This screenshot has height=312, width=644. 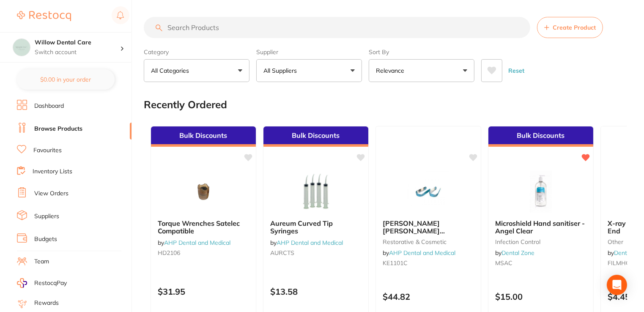 What do you see at coordinates (316, 192) in the screenshot?
I see `img: Aureum Curved Tip Syringes` at bounding box center [316, 192].